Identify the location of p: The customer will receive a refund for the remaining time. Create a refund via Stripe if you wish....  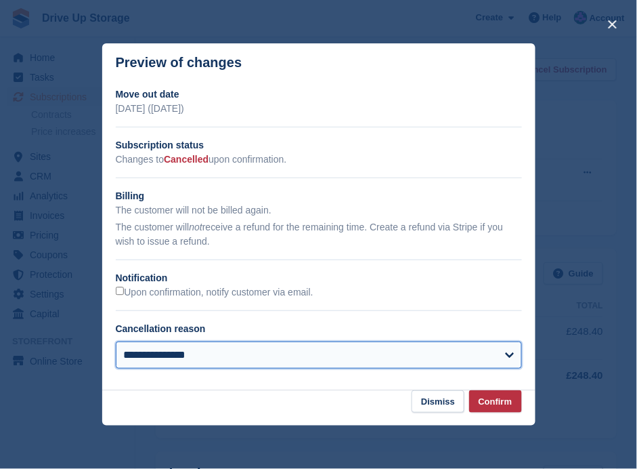
(319, 234).